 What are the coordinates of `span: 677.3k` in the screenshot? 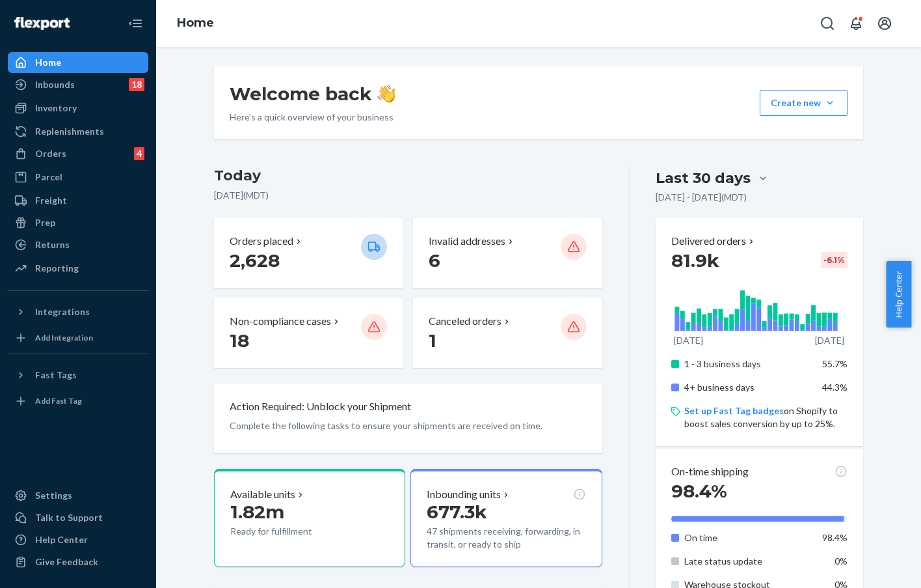 It's located at (457, 512).